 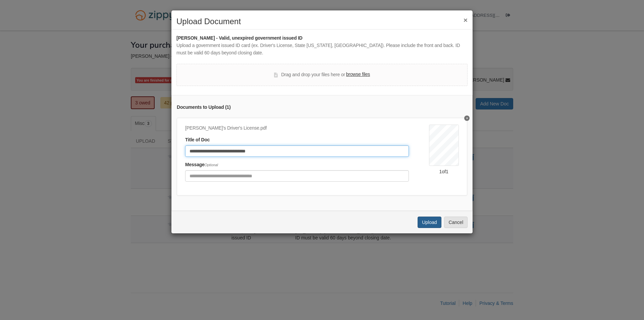 I want to click on label: Message, so click(x=202, y=165).